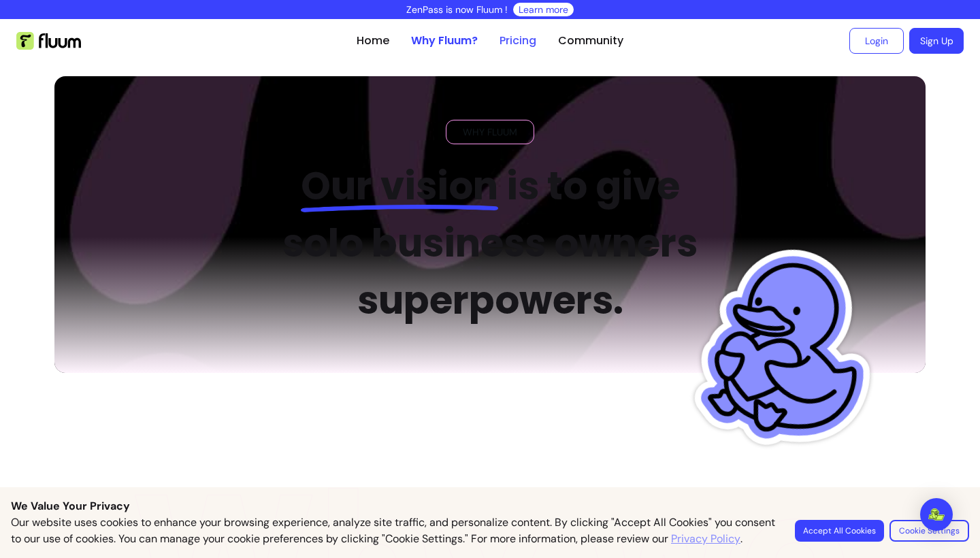  I want to click on div: Open Intercom Messenger, so click(936, 514).